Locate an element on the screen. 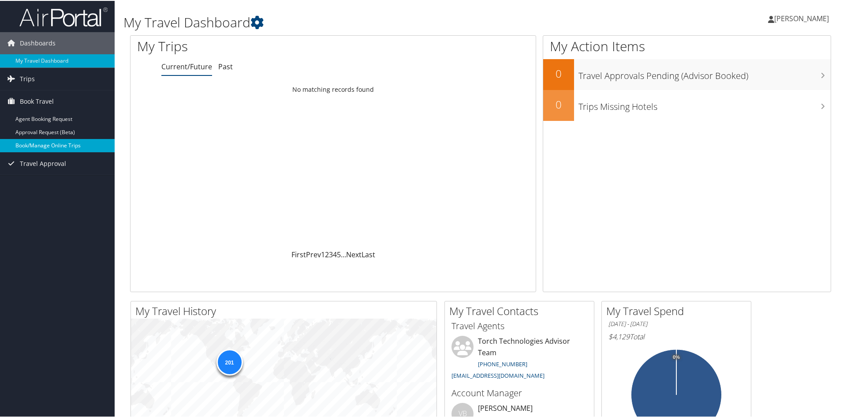  a: 0Trips Missing Hotels is located at coordinates (687, 105).